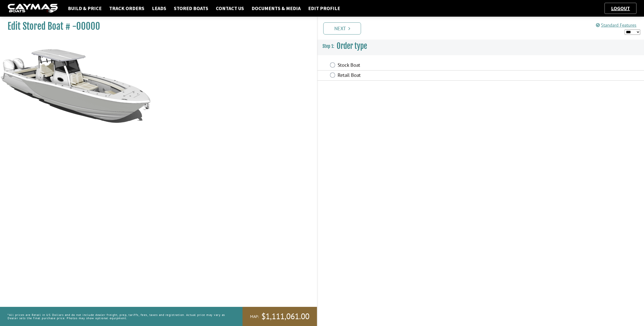  What do you see at coordinates (254, 316) in the screenshot?
I see `span: MAP:` at bounding box center [254, 316].